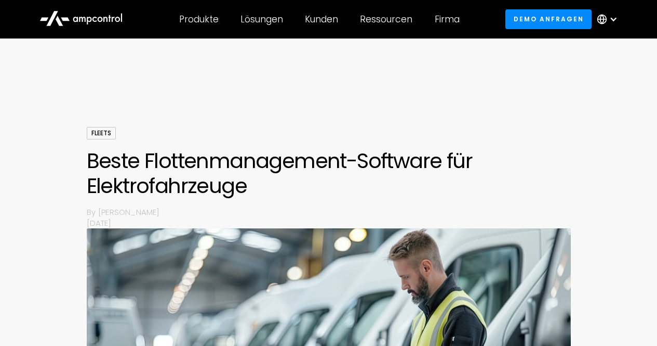 The image size is (657, 346). I want to click on div: Ressourcen, so click(386, 19).